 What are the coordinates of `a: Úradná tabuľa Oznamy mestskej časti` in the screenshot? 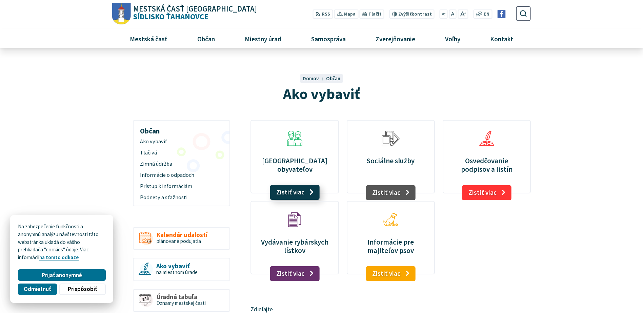 It's located at (181, 301).